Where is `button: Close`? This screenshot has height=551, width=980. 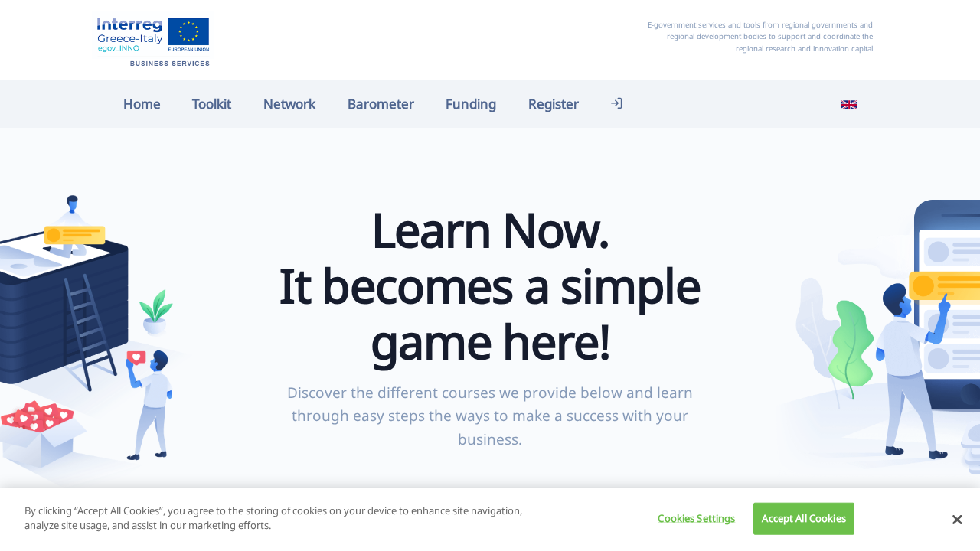 button: Close is located at coordinates (957, 519).